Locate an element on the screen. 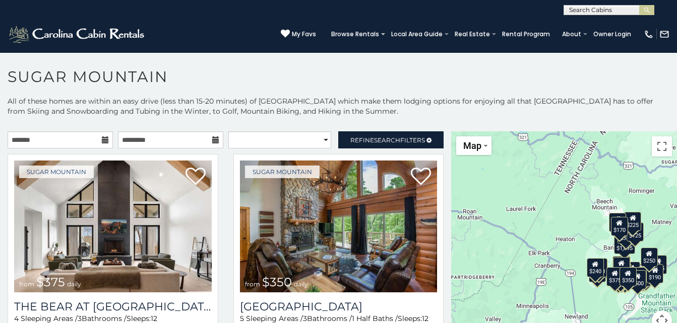 Image resolution: width=677 pixels, height=323 pixels. button: Toggle fullscreen view is located at coordinates (661, 147).